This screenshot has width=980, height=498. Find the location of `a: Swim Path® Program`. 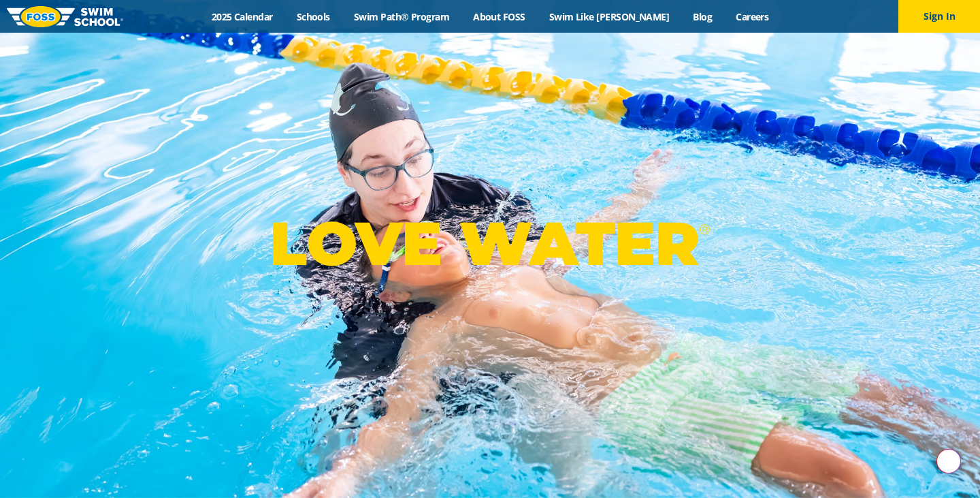

a: Swim Path® Program is located at coordinates (401, 17).